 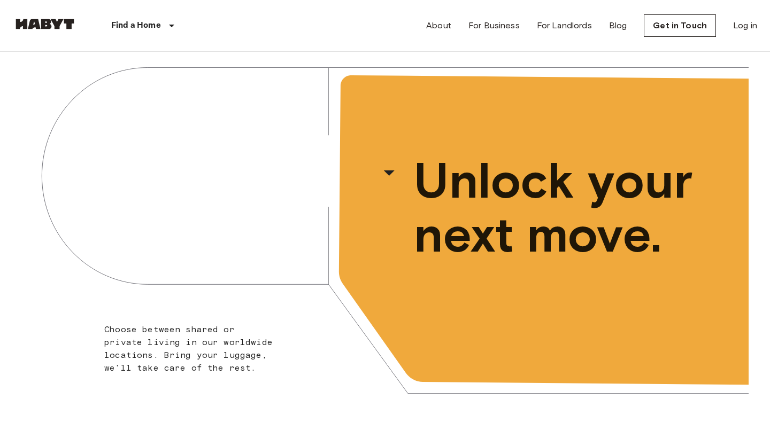 What do you see at coordinates (745, 26) in the screenshot?
I see `a: Log in` at bounding box center [745, 26].